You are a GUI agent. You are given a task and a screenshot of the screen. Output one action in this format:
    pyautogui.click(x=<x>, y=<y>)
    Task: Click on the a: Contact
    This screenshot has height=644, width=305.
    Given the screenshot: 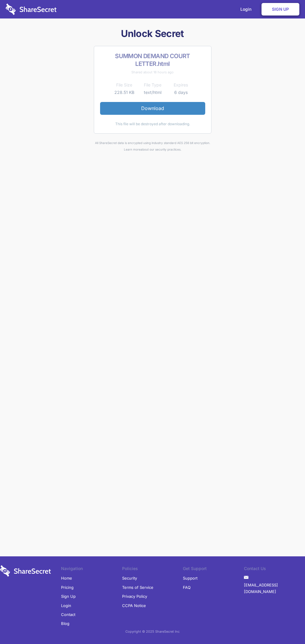 What is the action you would take?
    pyautogui.click(x=68, y=614)
    